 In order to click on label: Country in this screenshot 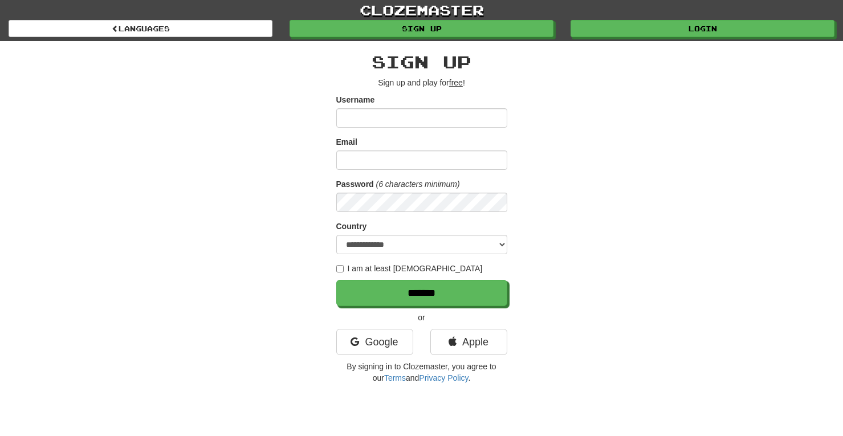, I will do `click(352, 226)`.